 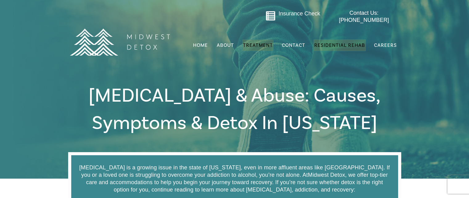 What do you see at coordinates (258, 45) in the screenshot?
I see `a: Treatment` at bounding box center [258, 45].